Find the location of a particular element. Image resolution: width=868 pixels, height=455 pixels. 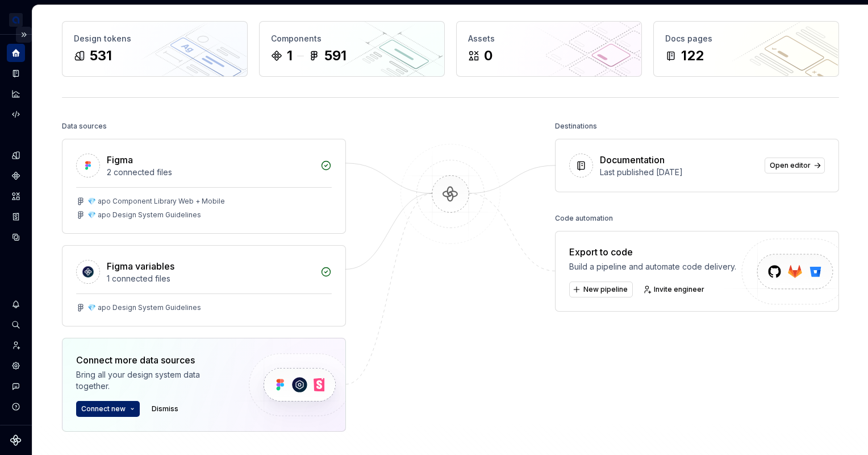

a: Assets0 is located at coordinates (549, 49).